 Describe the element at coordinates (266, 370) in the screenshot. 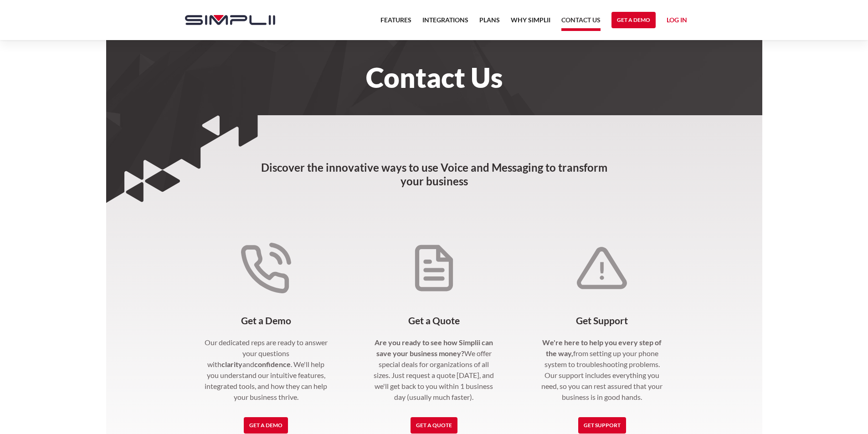

I see `p: Our dedicated reps are ready to answer your questions with and . We'll help you understand our in...` at that location.